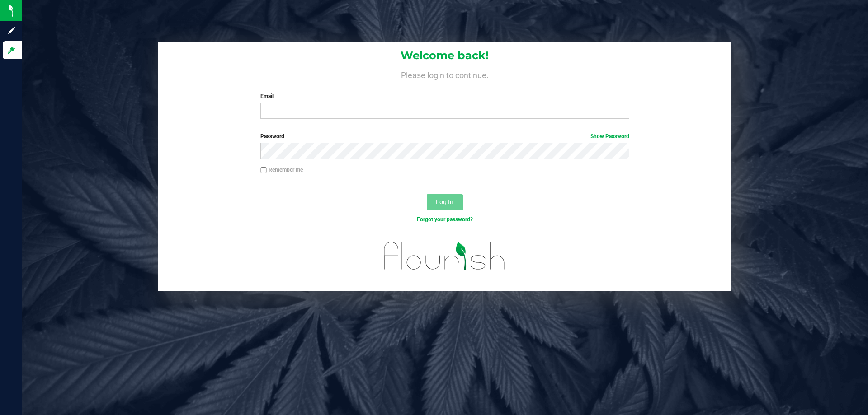  I want to click on img: flourish_logo.svg, so click(445, 256).